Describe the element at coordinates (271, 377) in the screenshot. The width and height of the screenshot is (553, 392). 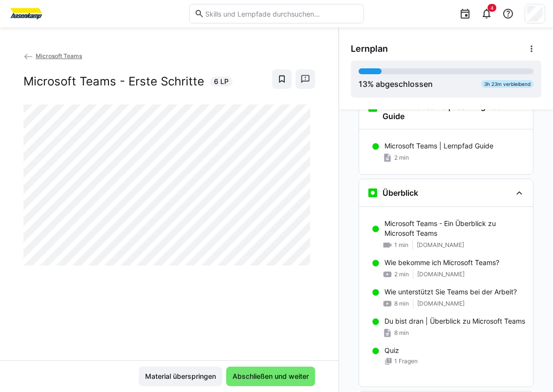
I see `span: Abschließen und weiter` at that location.